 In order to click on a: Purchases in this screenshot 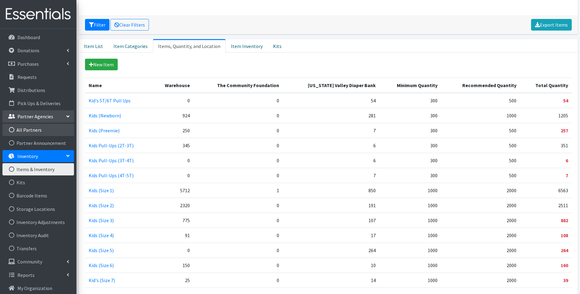, I will do `click(38, 64)`.